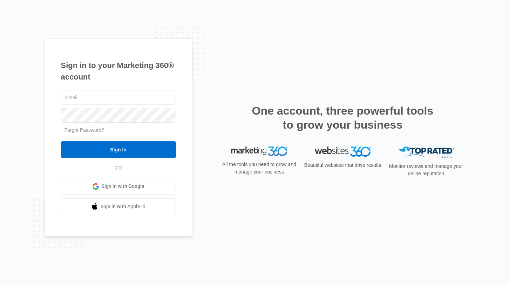 The width and height of the screenshot is (510, 286). I want to click on span: Sign in with Google, so click(123, 186).